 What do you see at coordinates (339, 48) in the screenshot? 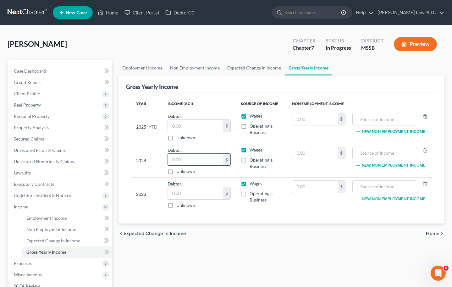
I see `div: In Progress` at bounding box center [339, 48].